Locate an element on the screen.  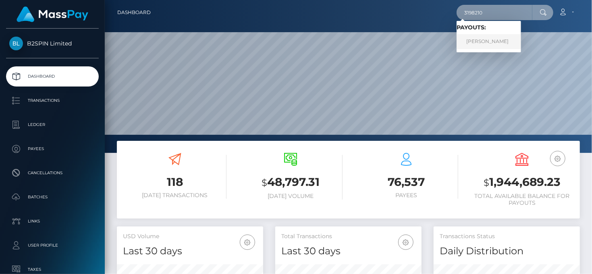
p: User Profile is located at coordinates (52, 246).